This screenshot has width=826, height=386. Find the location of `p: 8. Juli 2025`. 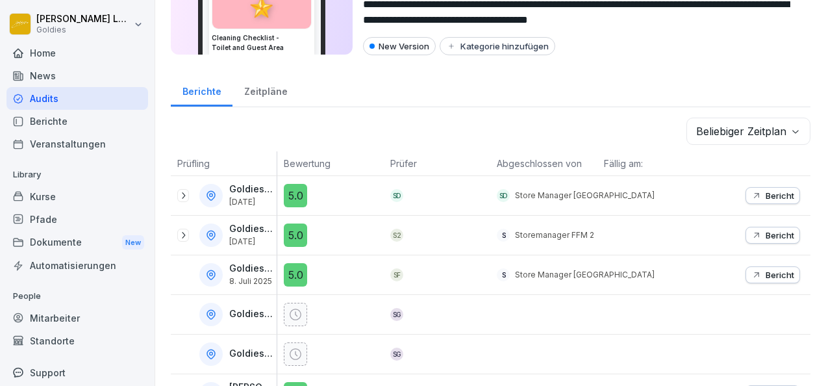

p: 8. Juli 2025 is located at coordinates (251, 281).